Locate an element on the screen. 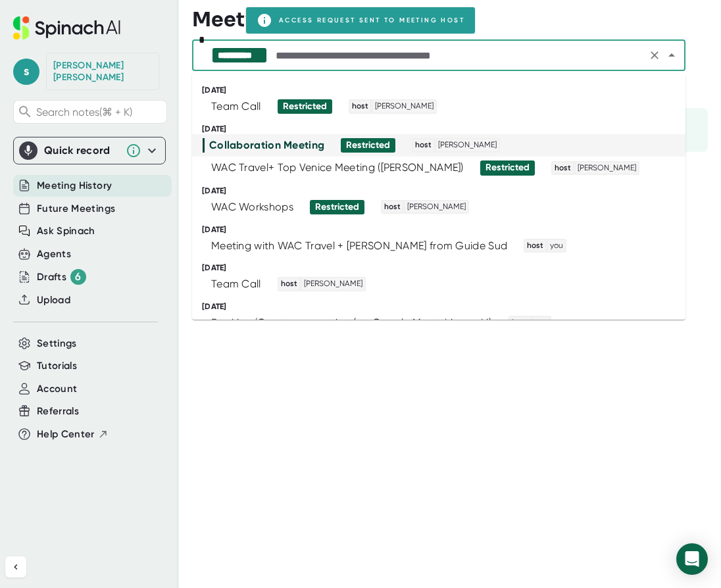 The width and height of the screenshot is (721, 588). div: WAC Workshops is located at coordinates (252, 207).